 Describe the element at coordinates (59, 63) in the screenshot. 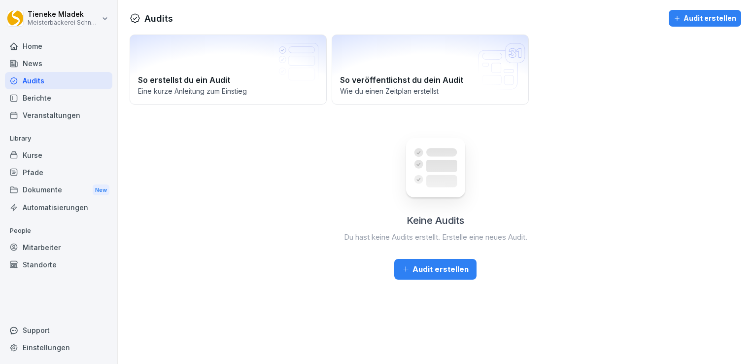

I see `div: News` at that location.